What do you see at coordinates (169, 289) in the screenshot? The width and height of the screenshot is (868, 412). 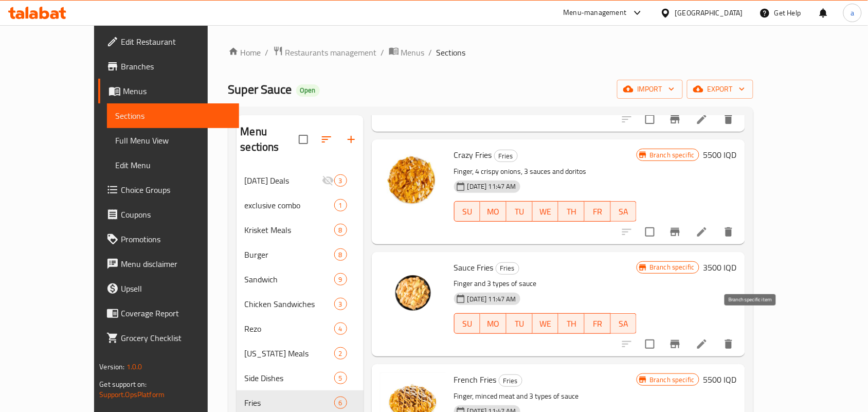 I see `a: Upsell` at bounding box center [169, 289].